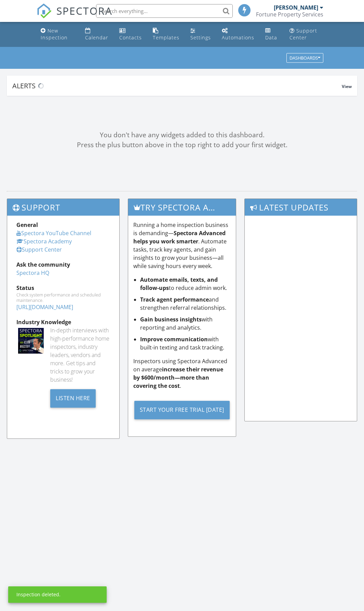  What do you see at coordinates (97, 34) in the screenshot?
I see `a: Calendar` at bounding box center [97, 34].